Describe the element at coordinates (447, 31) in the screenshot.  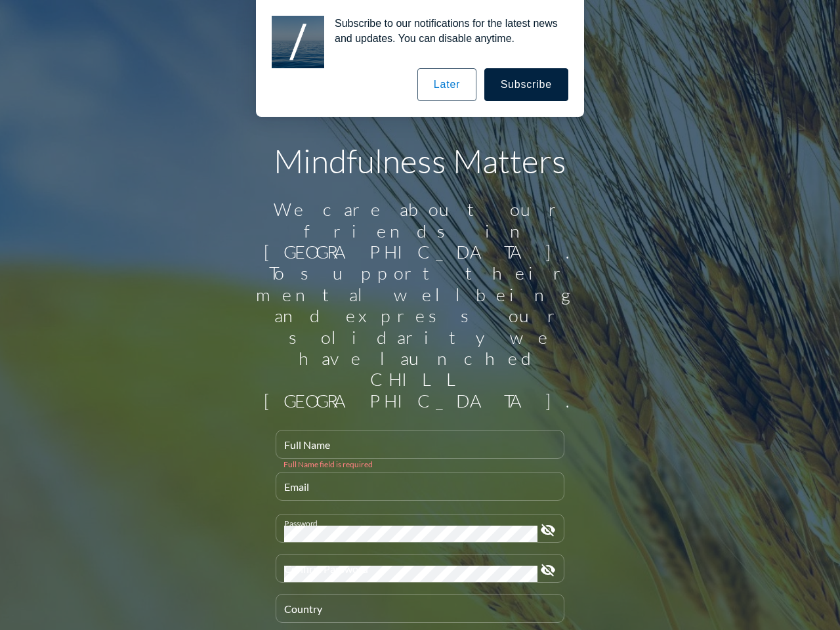
I see `div: Subscribe to our notifications for the latest news and updates. You can disable anytime.` at that location.